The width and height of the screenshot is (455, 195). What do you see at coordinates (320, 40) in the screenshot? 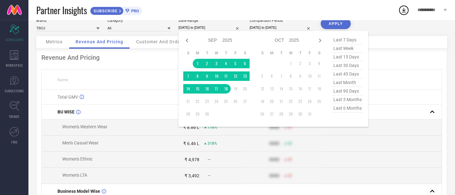
I see `div: Next month` at bounding box center [320, 40].